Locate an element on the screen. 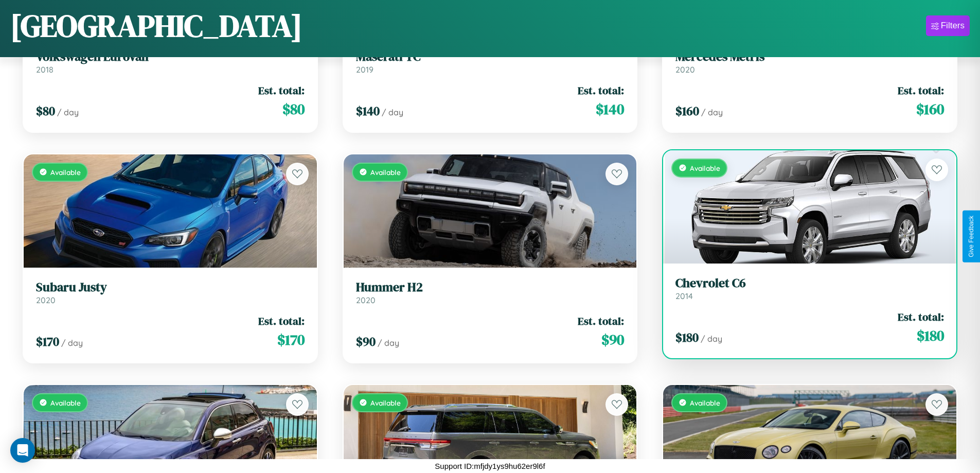  span: 2018 is located at coordinates (45, 69).